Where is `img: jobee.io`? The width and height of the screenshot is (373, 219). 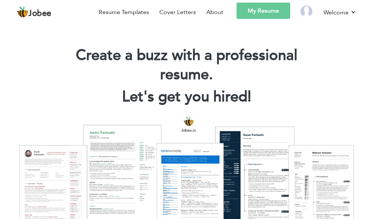
img: jobee.io is located at coordinates (23, 12).